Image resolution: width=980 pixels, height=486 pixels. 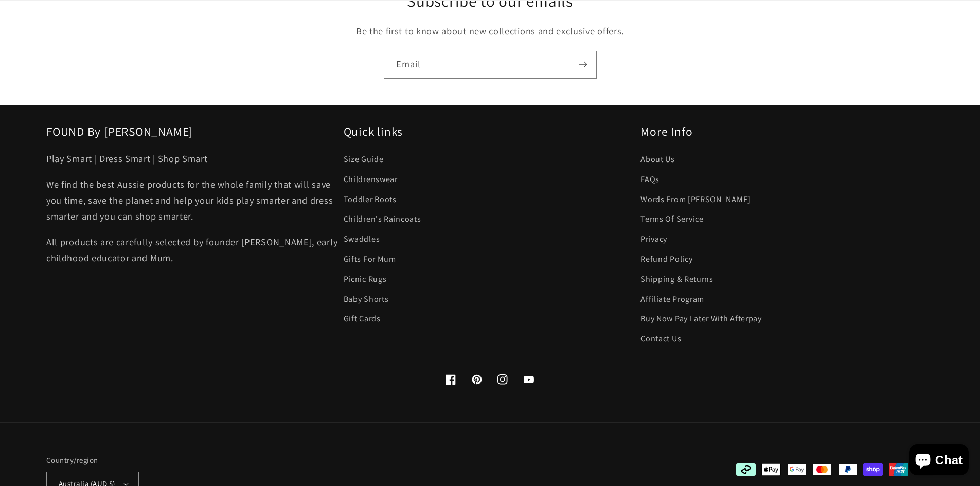 I want to click on p: We find the best Aussie products for the whole family that will save you time, save the planet an..., so click(x=193, y=201).